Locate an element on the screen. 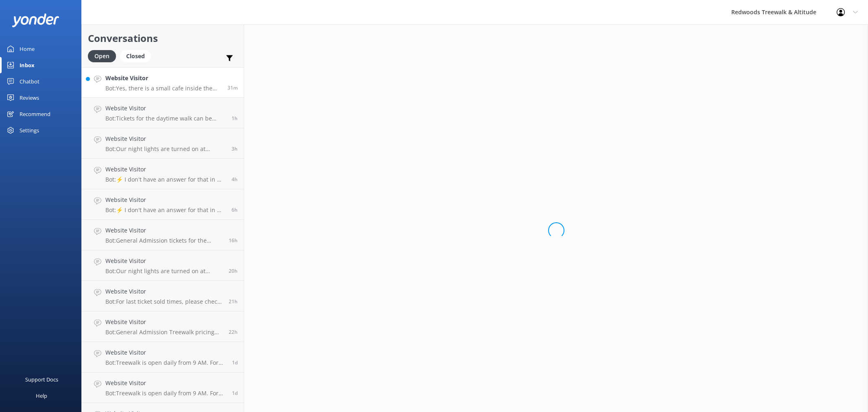  div: Reviews is located at coordinates (29, 98).